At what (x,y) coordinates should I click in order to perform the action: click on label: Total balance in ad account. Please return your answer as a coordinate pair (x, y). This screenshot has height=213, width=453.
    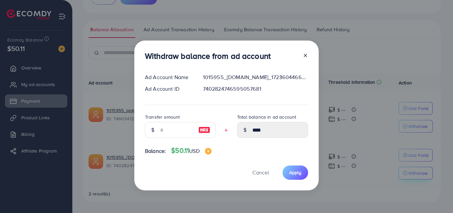
    Looking at the image, I should click on (267, 117).